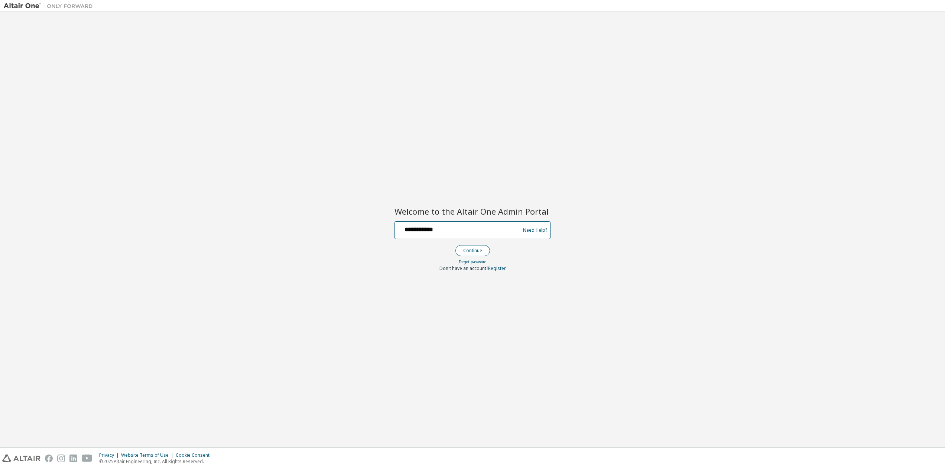 The width and height of the screenshot is (945, 469). I want to click on img: Altair One, so click(50, 6).